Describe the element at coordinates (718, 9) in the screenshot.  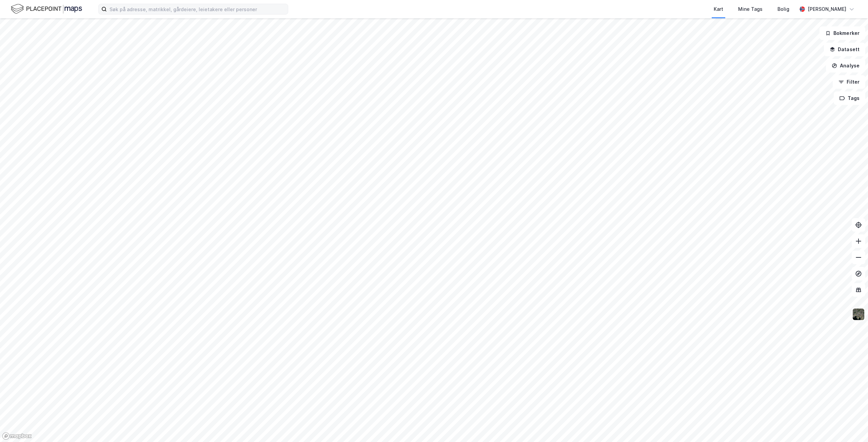
I see `div: Kart` at that location.